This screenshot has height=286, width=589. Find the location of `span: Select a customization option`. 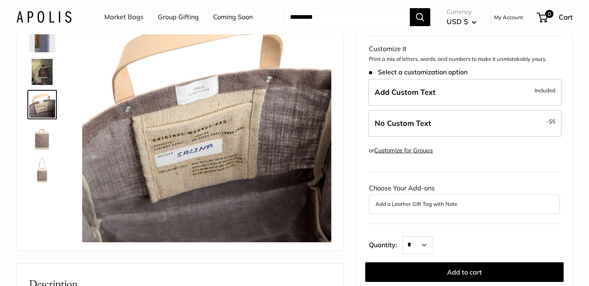

span: Select a customization option is located at coordinates (418, 72).